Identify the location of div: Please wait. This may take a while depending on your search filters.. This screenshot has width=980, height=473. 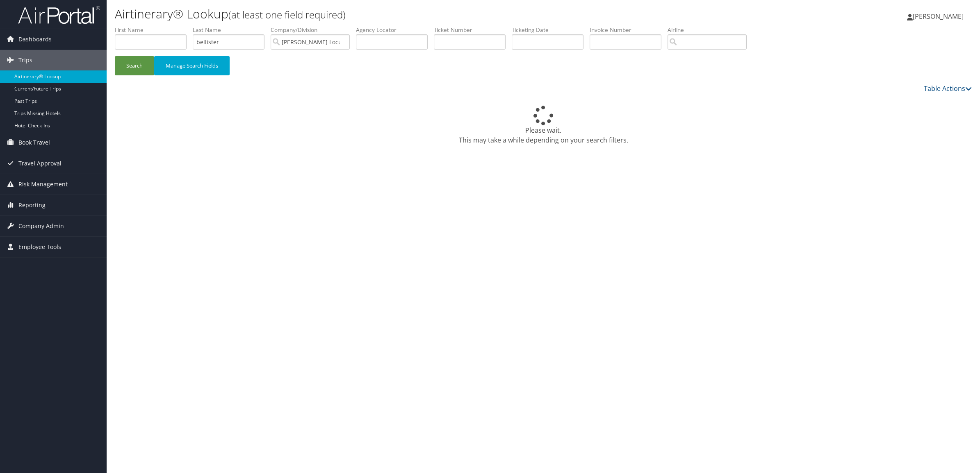
(543, 125).